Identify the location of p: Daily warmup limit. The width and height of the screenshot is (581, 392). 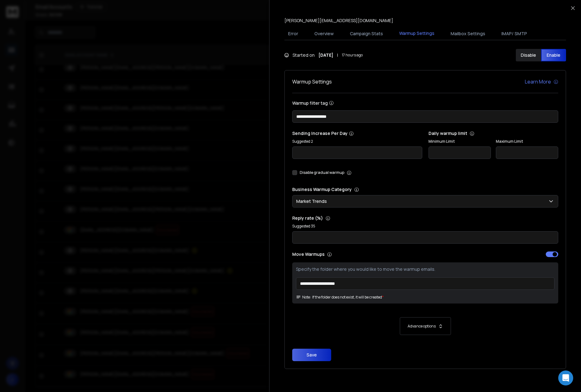
(493, 133).